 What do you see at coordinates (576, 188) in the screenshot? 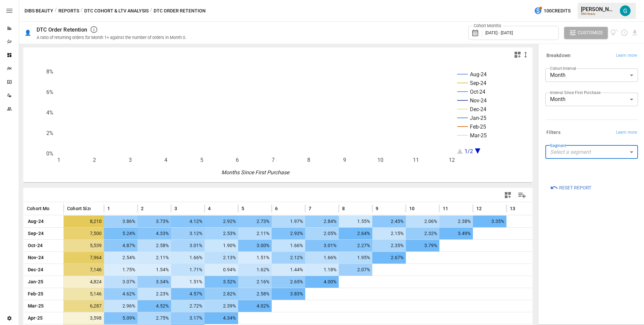
I see `span: Reset Report` at bounding box center [576, 188].